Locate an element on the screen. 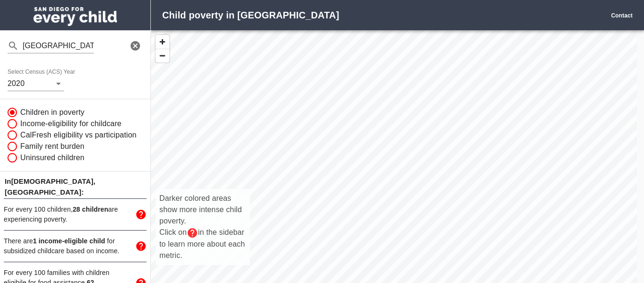  button: Zoom Out is located at coordinates (162, 55).